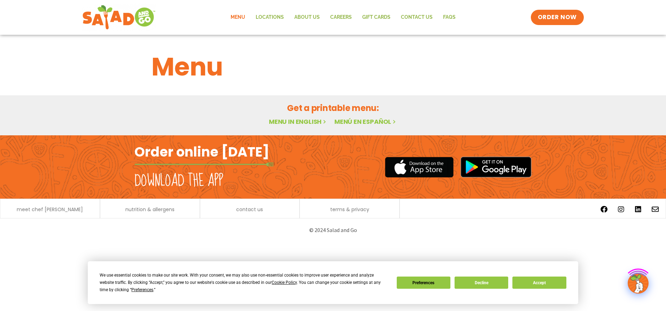  What do you see at coordinates (249, 210) in the screenshot?
I see `a: contact us` at bounding box center [249, 210].